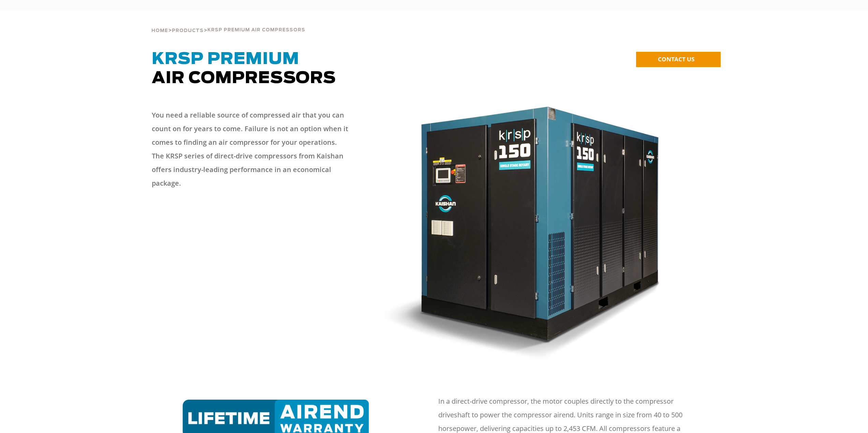 Image resolution: width=868 pixels, height=433 pixels. Describe the element at coordinates (160, 31) in the screenshot. I see `span: Home` at that location.